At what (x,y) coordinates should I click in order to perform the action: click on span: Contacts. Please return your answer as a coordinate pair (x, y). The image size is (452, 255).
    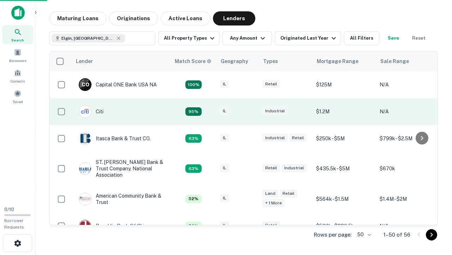
    Looking at the image, I should click on (18, 81).